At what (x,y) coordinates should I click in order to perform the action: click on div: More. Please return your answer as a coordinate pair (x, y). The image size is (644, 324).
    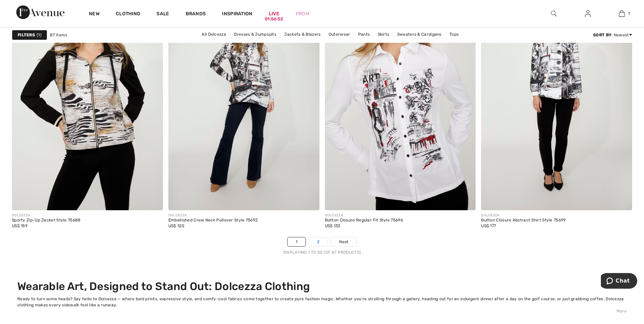
    Looking at the image, I should click on (322, 312).